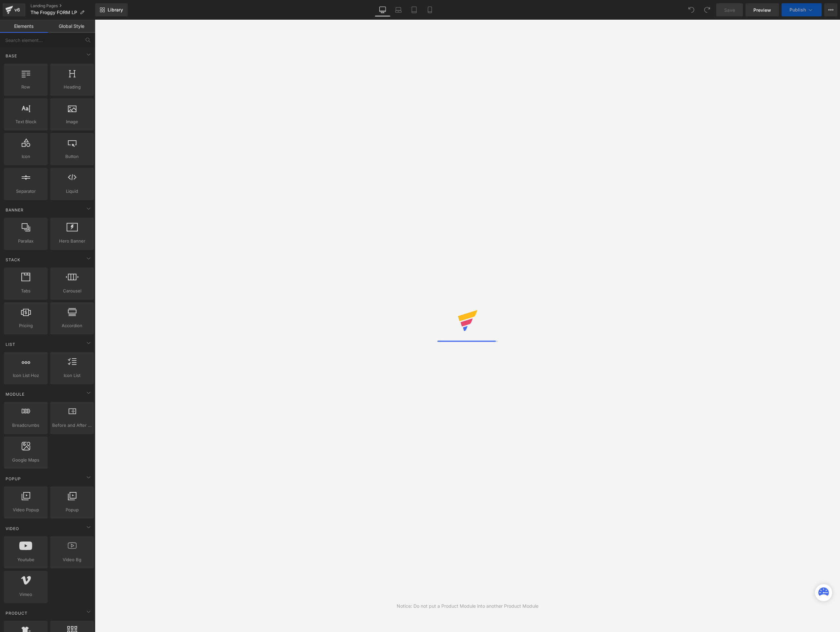 This screenshot has height=632, width=840. Describe the element at coordinates (11, 345) in the screenshot. I see `span: List` at that location.